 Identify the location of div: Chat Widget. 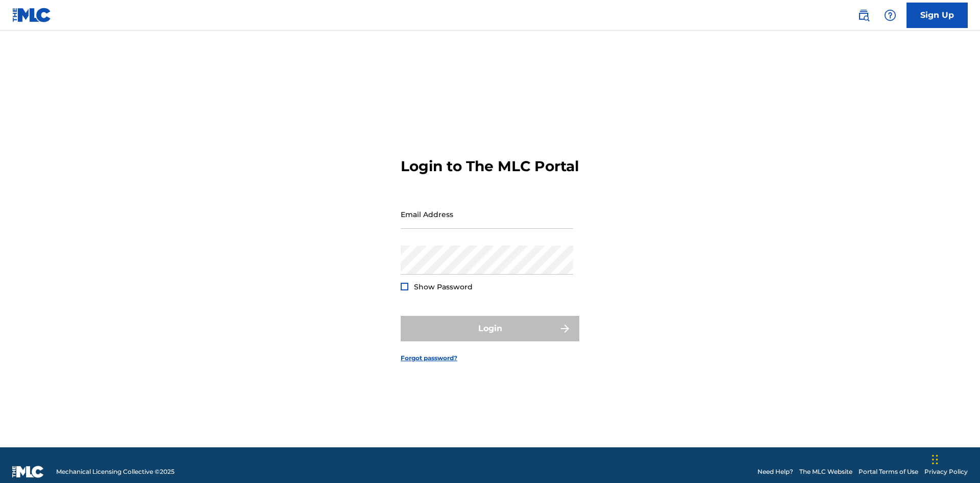
(954, 459).